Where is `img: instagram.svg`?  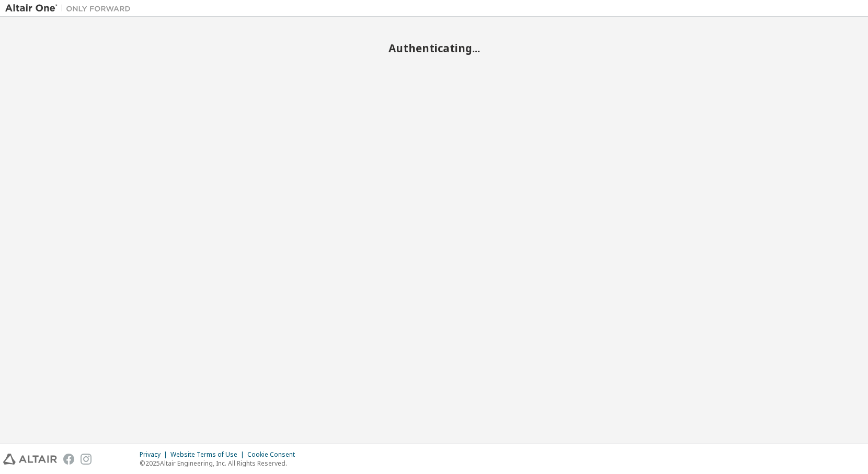
img: instagram.svg is located at coordinates (86, 459).